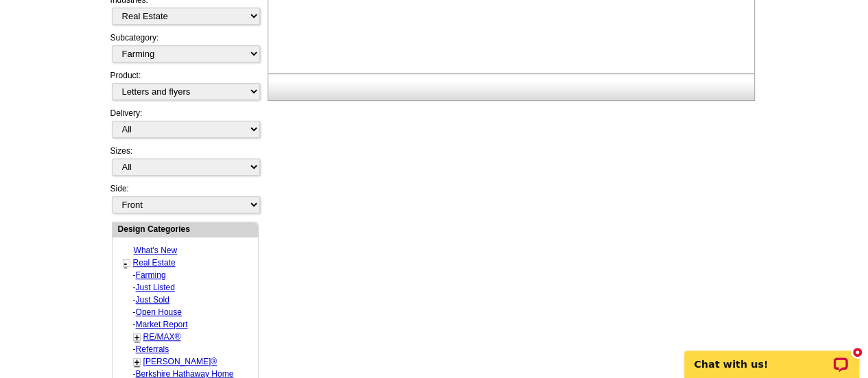 The height and width of the screenshot is (378, 868). I want to click on a: Market Report, so click(162, 324).